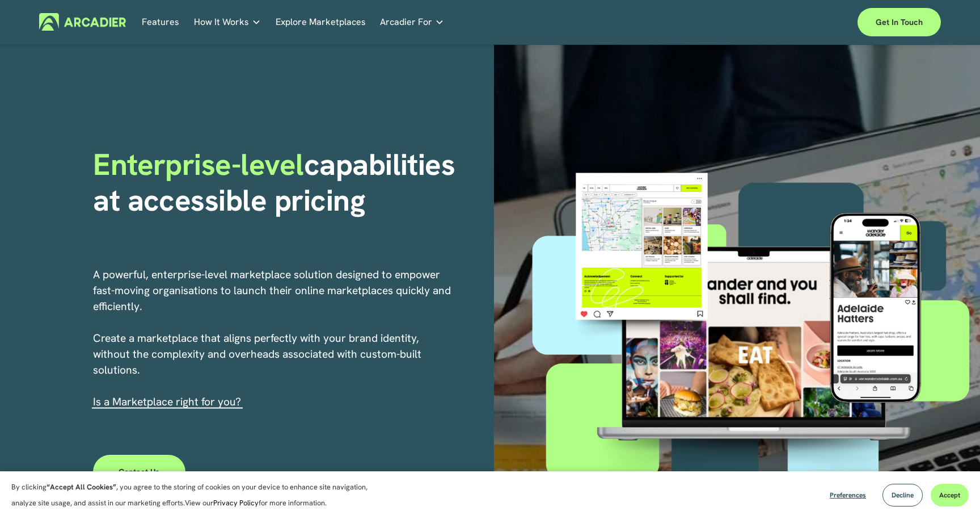  Describe the element at coordinates (950, 495) in the screenshot. I see `span: Accept` at that location.